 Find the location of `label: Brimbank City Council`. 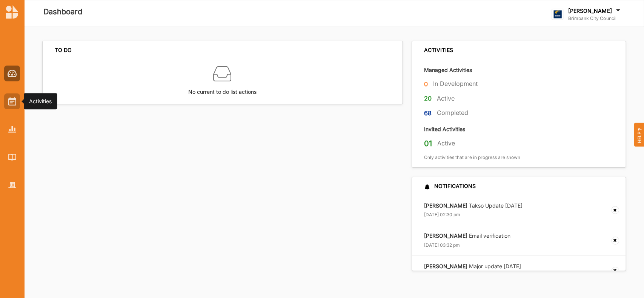

label: Brimbank City Council is located at coordinates (595, 19).